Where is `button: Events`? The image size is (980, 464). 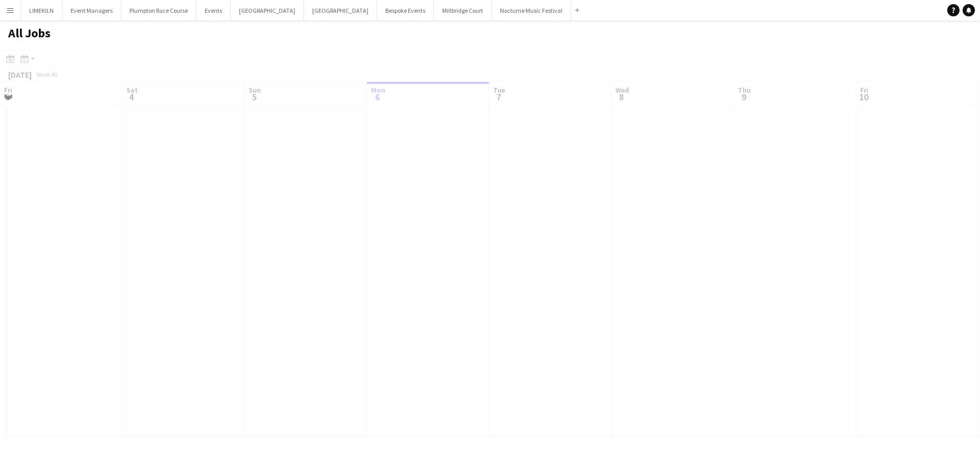
button: Events is located at coordinates (214, 10).